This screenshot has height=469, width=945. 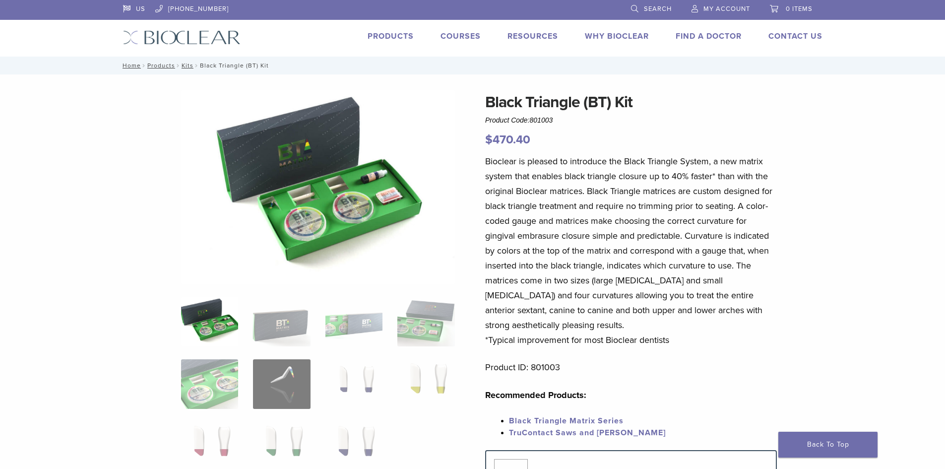 What do you see at coordinates (187, 65) in the screenshot?
I see `a: Kits` at bounding box center [187, 65].